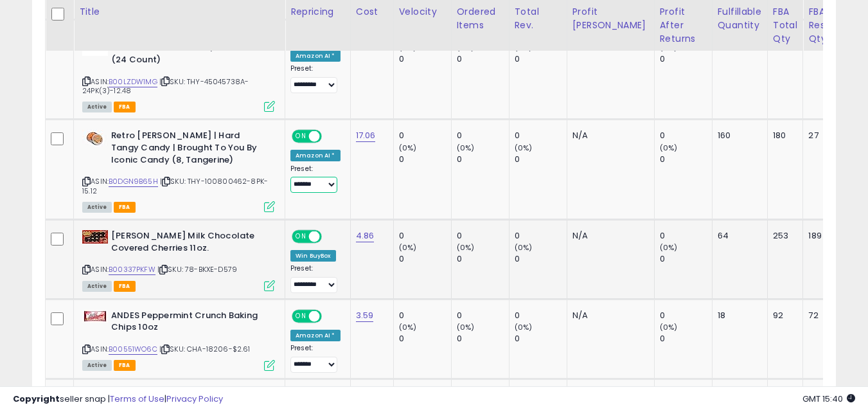 The height and width of the screenshot is (412, 868). Describe the element at coordinates (365, 136) in the screenshot. I see `a: 17.06` at that location.